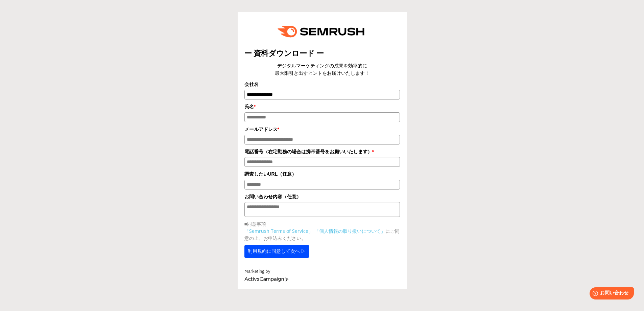  I want to click on center: デジタルマーケティングの成果を効率的に 最大限引き出すヒントをお届けいたします！, so click(322, 70).